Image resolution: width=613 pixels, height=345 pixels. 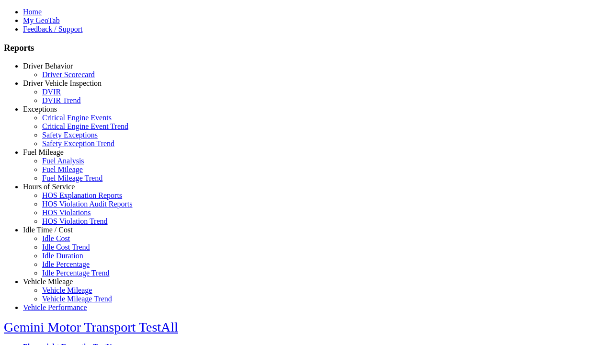 What do you see at coordinates (48, 229) in the screenshot?
I see `a: Idle Time / Cost` at bounding box center [48, 229].